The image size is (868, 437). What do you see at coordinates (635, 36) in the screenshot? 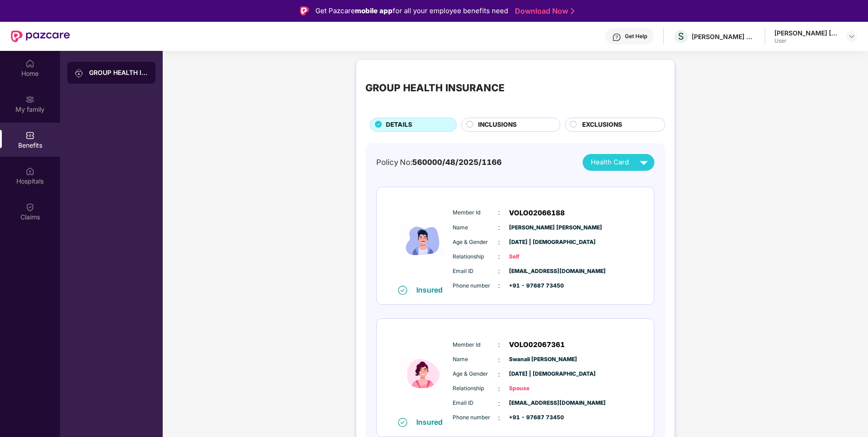
I see `div: Get Help` at bounding box center [635, 36].